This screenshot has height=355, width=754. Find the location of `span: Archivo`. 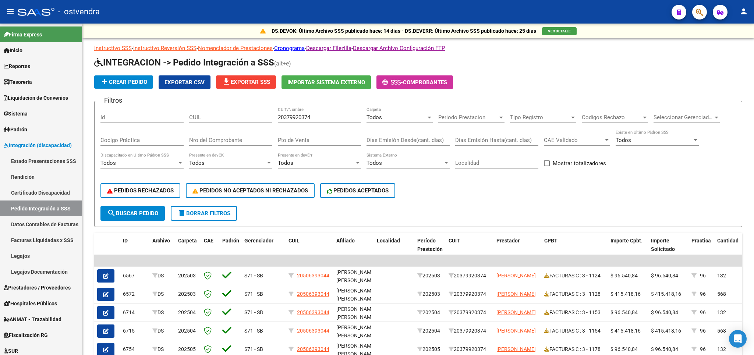

span: Archivo is located at coordinates (161, 241).